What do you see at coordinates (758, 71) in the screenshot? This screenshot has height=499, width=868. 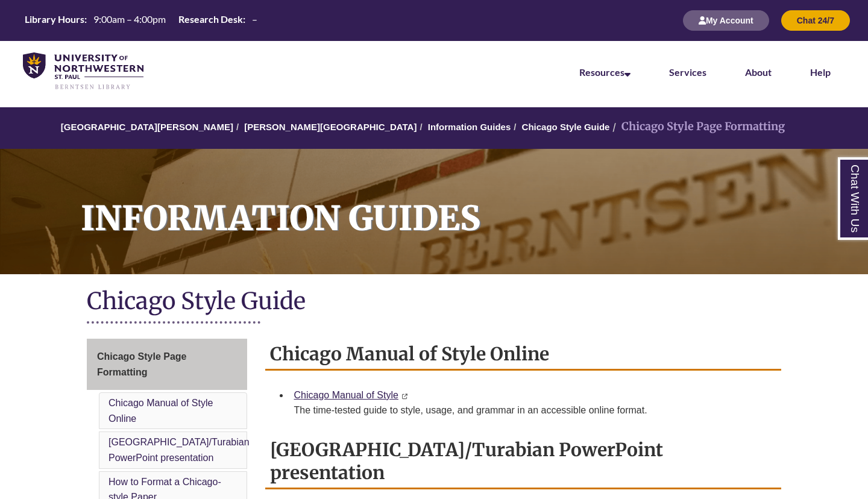 I see `a: About` at bounding box center [758, 71].